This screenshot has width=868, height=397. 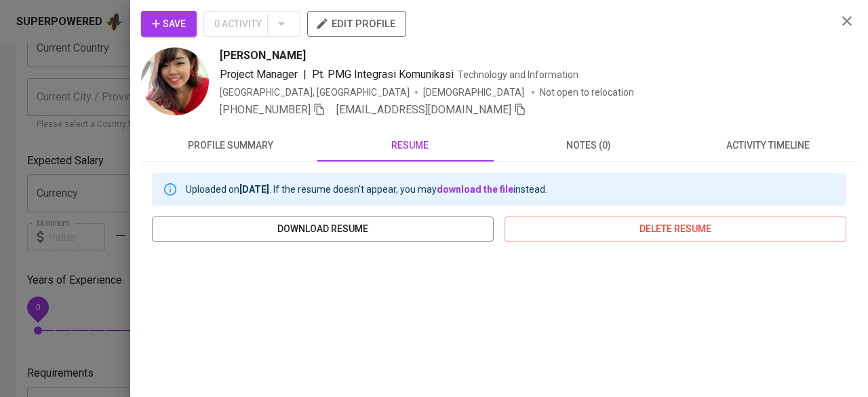 What do you see at coordinates (175, 81) in the screenshot?
I see `img: e24f824f4cfea5eb6256fa3407a4b99c.jpeg` at bounding box center [175, 81].